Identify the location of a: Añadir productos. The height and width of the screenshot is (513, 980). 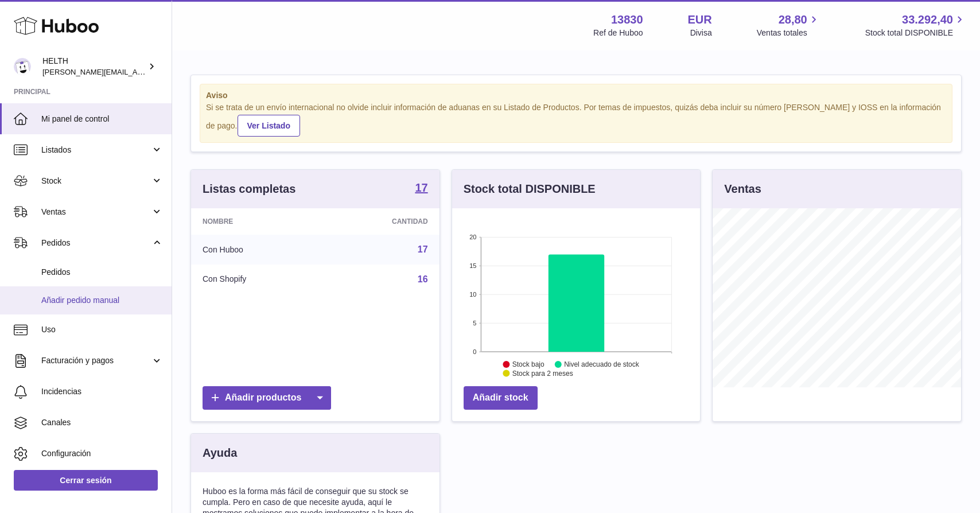
(267, 397).